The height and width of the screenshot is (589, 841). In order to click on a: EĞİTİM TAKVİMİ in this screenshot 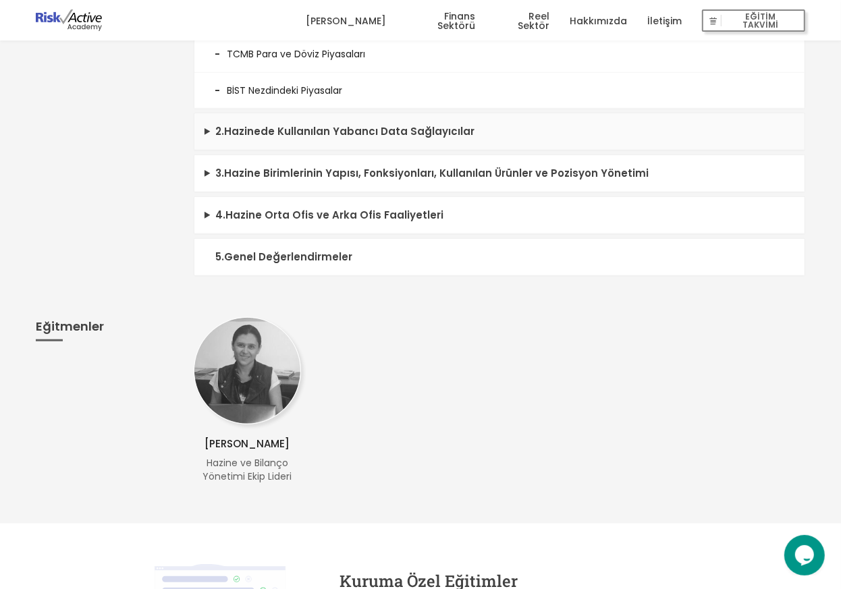, I will do `click(753, 21)`.